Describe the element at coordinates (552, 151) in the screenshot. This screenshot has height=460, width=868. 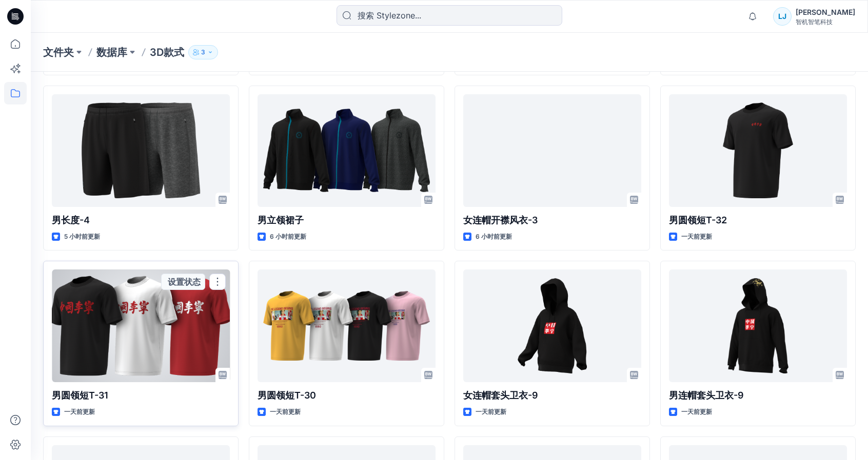
I see `a: 女连帽开襟风衣-3` at that location.